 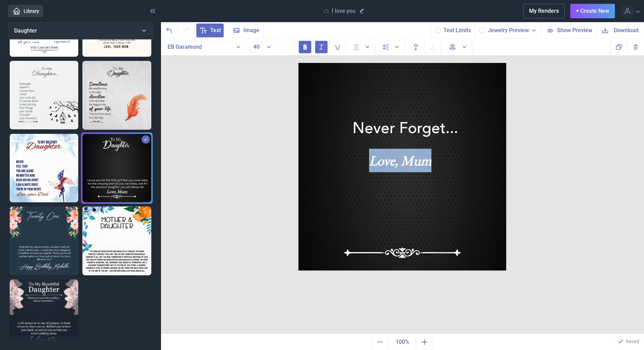 I want to click on img: mother and daughter. TODO, so click(x=117, y=241).